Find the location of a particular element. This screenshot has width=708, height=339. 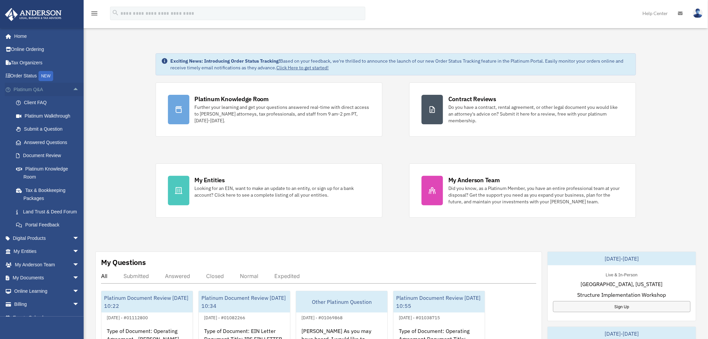

a: Land Trust & Deed Forum is located at coordinates (49, 212).